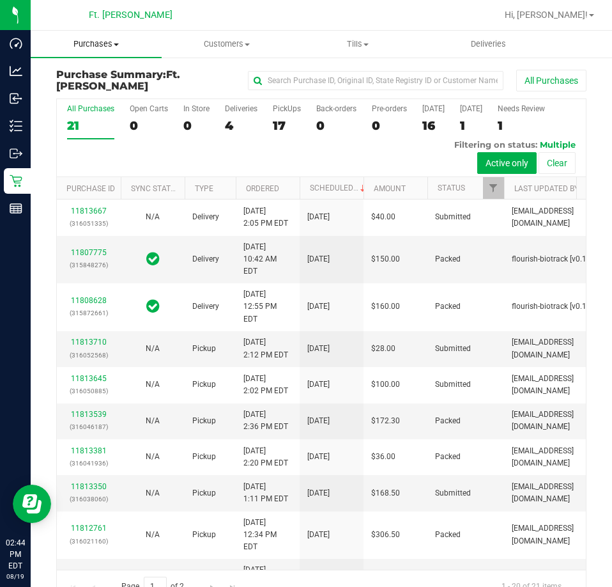 The image size is (612, 587). I want to click on span: flourish-biotrack [v0.1.0], so click(554, 259).